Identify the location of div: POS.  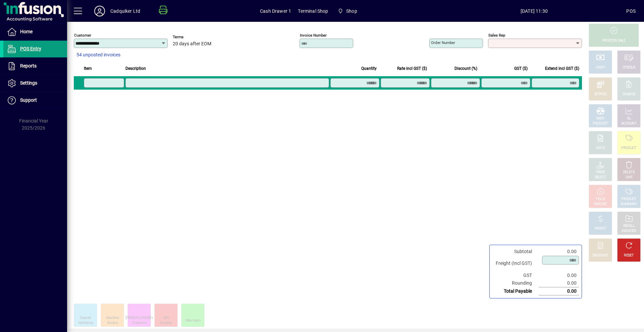
(631, 11).